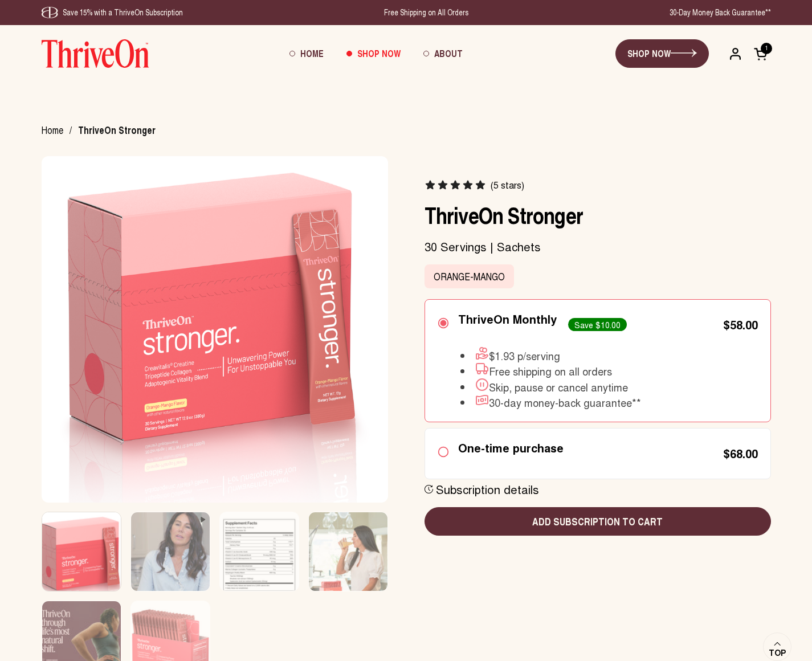 This screenshot has width=812, height=661. I want to click on li: $1.93 p/serving, so click(551, 354).